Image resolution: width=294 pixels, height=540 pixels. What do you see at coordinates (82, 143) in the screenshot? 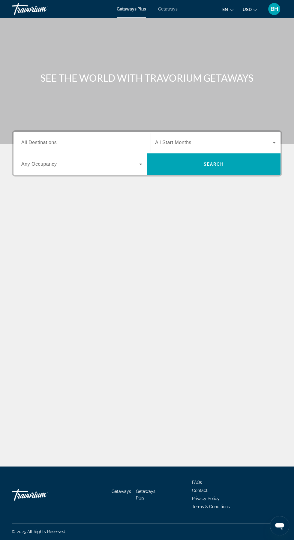
I see `input: Select destination` at bounding box center [82, 143].